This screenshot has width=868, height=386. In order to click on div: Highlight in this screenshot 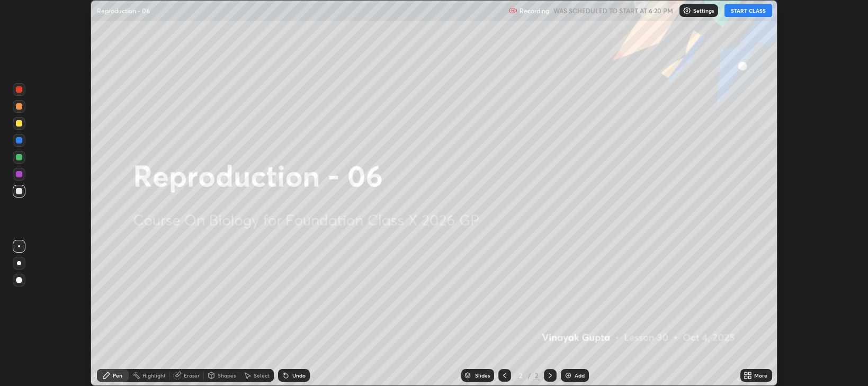, I will do `click(154, 375)`.